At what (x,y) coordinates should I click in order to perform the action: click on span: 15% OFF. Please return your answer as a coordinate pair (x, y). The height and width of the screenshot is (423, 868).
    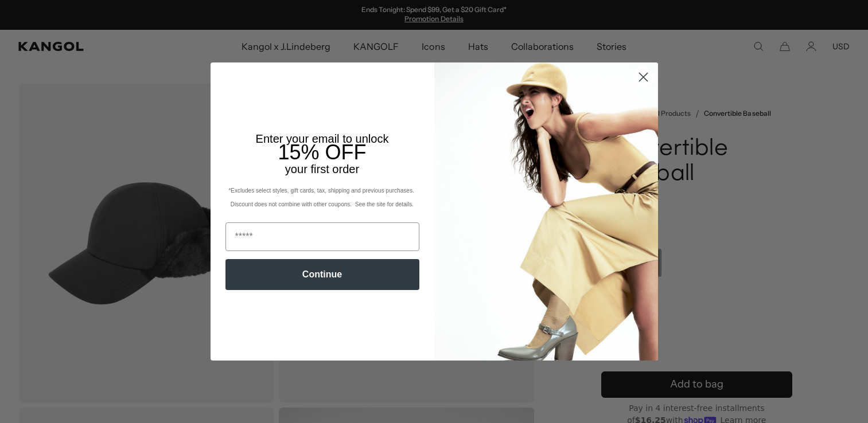
    Looking at the image, I should click on (322, 152).